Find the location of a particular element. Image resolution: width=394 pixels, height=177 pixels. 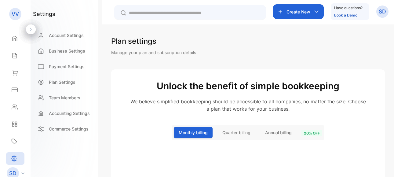

button: Monthly billing is located at coordinates (193, 132).